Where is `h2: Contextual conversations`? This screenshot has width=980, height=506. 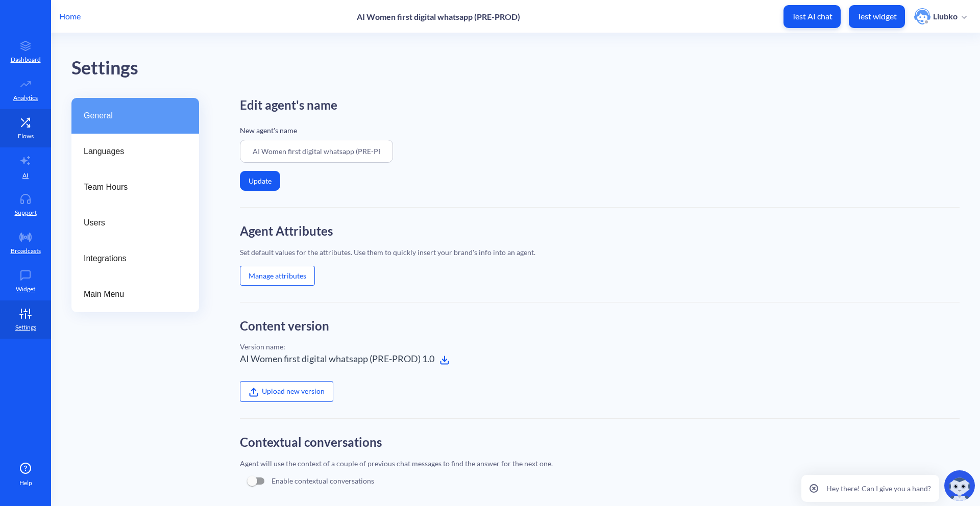 h2: Contextual conversations is located at coordinates (599, 442).